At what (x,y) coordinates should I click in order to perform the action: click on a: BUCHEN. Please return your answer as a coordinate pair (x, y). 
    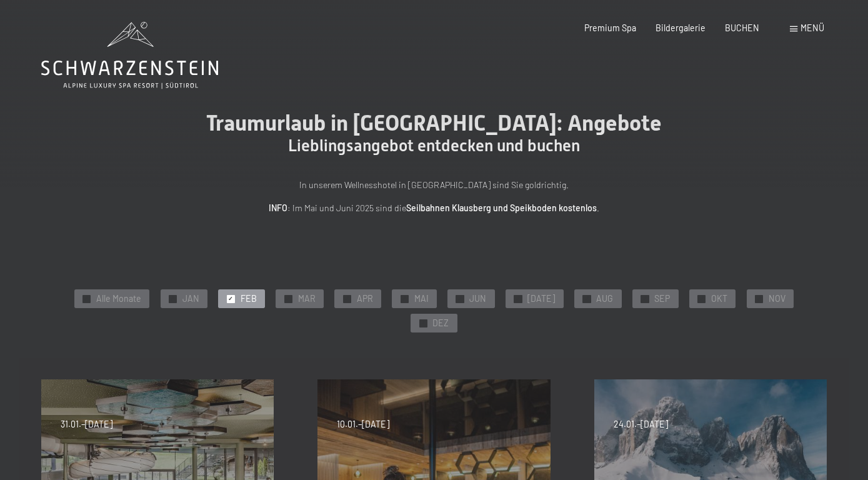
    Looking at the image, I should click on (742, 27).